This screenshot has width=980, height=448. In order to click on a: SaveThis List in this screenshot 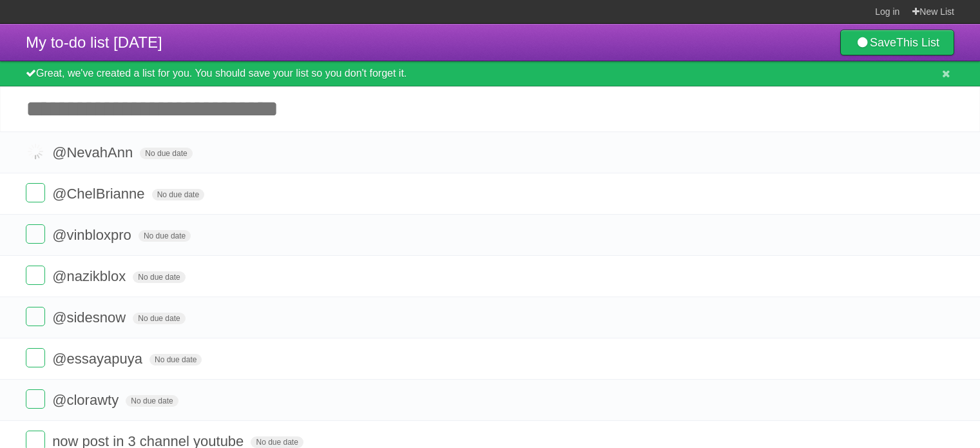, I will do `click(897, 42)`.